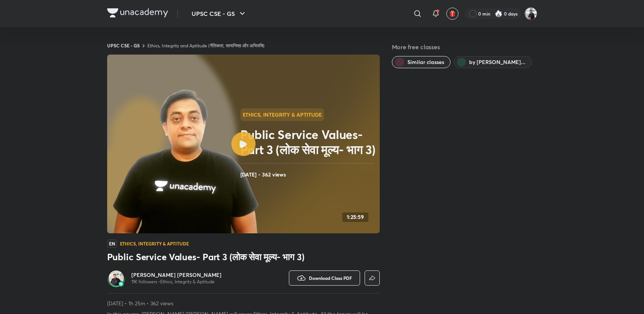 The height and width of the screenshot is (314, 644). What do you see at coordinates (112, 244) in the screenshot?
I see `span: EN` at bounding box center [112, 244].